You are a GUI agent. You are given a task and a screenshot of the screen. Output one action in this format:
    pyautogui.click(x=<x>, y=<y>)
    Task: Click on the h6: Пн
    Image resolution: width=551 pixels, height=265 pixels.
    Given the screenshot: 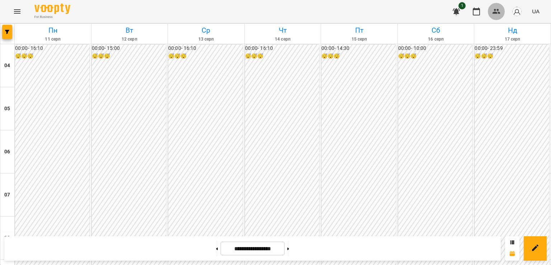 What is the action you would take?
    pyautogui.click(x=53, y=30)
    